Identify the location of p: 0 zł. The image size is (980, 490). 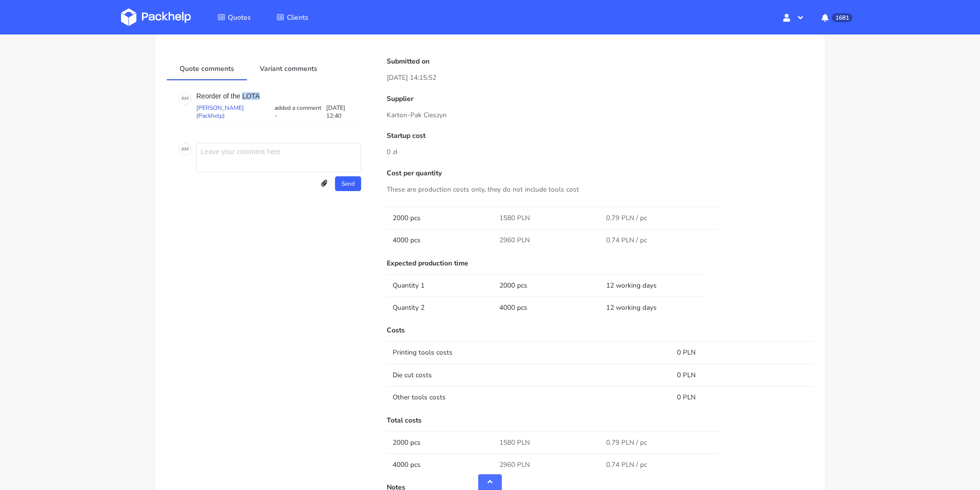
(600, 152).